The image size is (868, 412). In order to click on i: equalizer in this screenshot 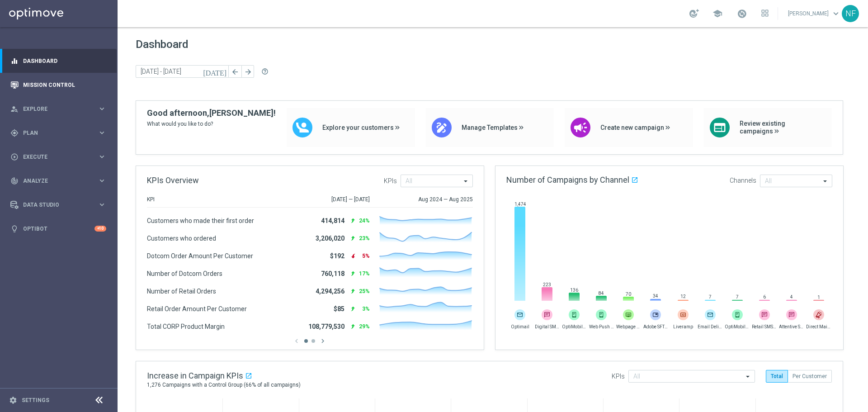, I will do `click(14, 61)`.